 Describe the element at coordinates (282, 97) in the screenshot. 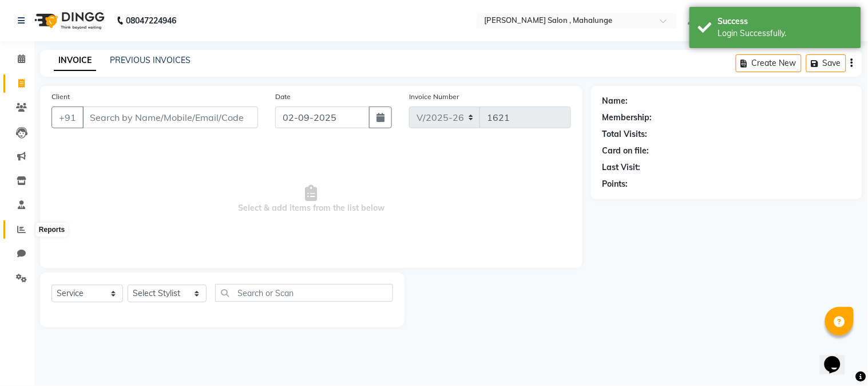

I see `label: Date` at that location.